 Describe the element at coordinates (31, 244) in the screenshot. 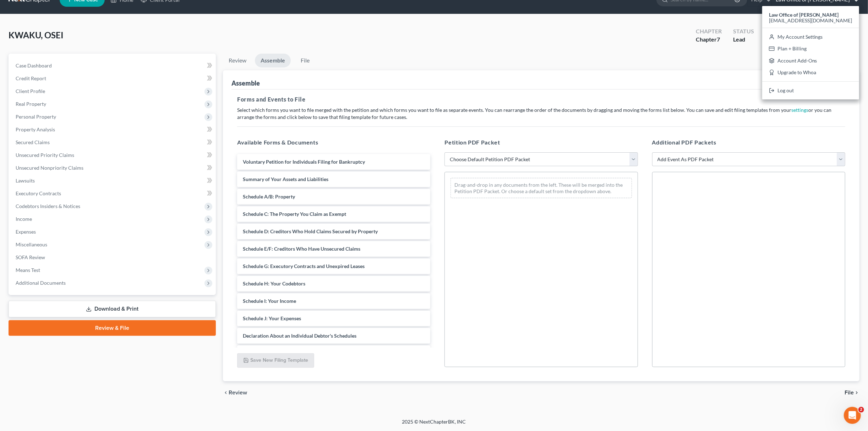

I see `span: Miscellaneous` at that location.